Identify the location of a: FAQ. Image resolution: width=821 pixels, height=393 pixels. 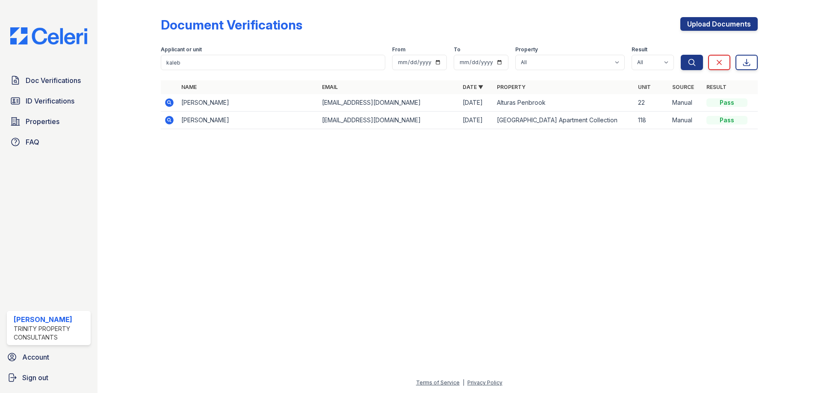
(49, 142).